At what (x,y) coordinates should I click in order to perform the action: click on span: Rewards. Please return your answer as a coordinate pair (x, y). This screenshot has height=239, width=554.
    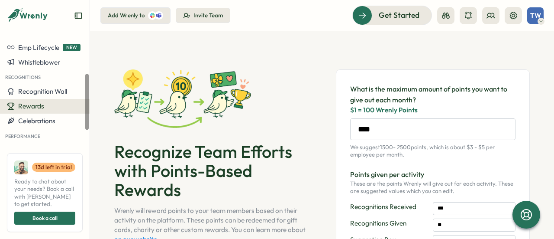
    Looking at the image, I should click on (31, 106).